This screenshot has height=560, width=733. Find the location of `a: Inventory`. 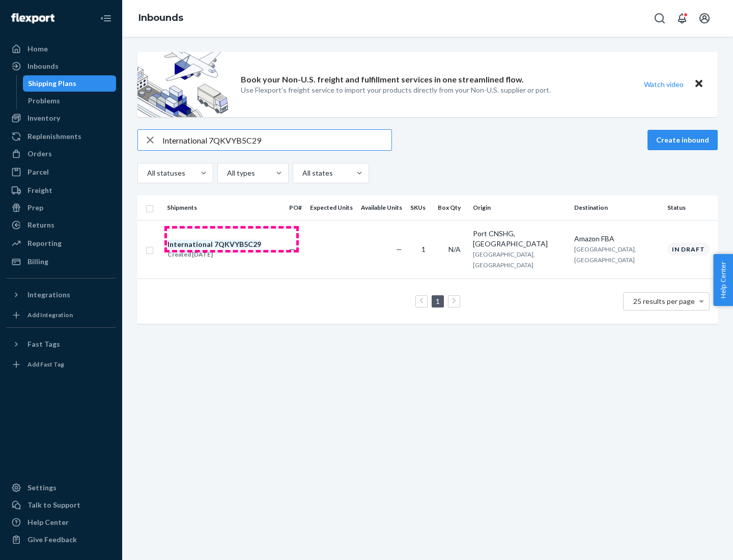

a: Inventory is located at coordinates (61, 118).